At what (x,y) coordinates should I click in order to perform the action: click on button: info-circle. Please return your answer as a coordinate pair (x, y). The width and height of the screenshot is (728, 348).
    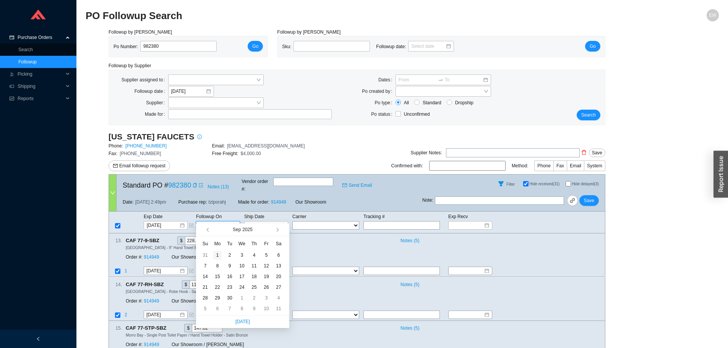
    Looking at the image, I should click on (199, 137).